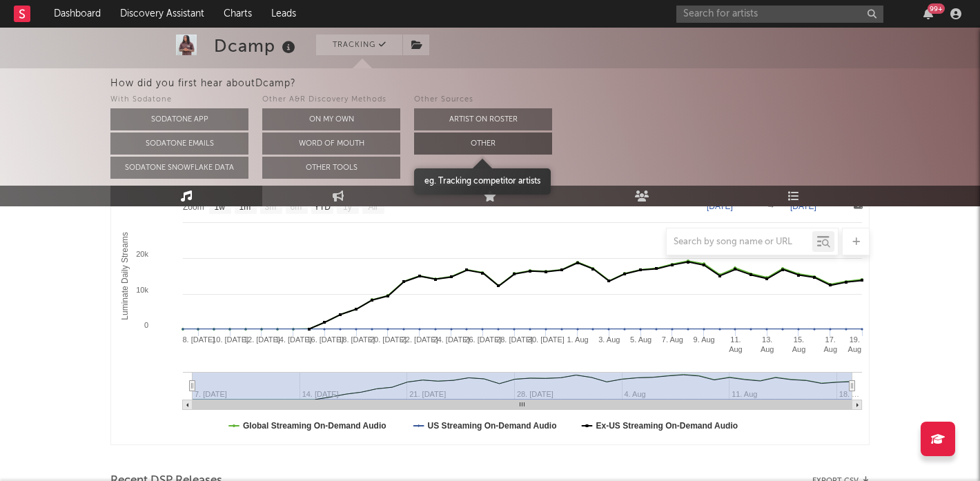  What do you see at coordinates (928, 14) in the screenshot?
I see `button: 99+` at bounding box center [928, 14].